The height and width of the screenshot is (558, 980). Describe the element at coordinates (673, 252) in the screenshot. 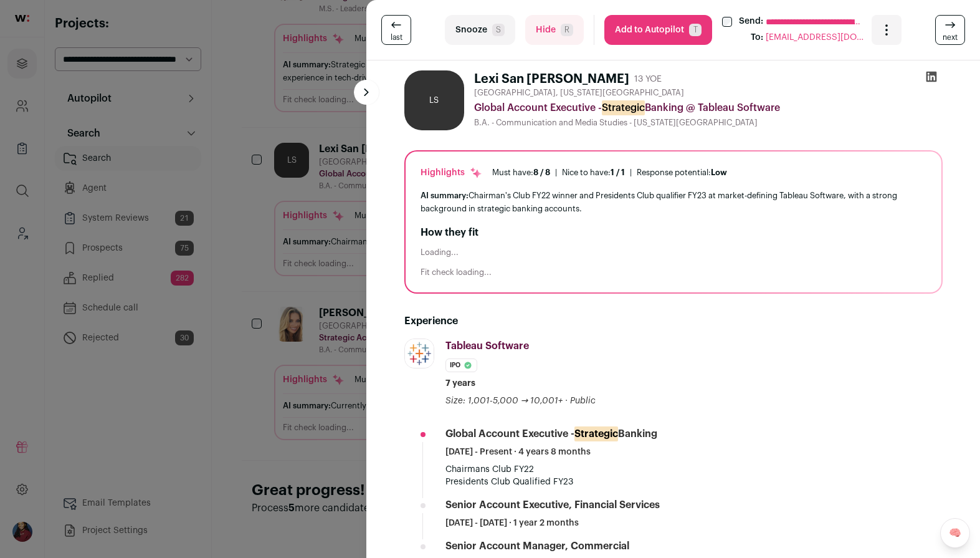

I see `div: Loading...` at that location.